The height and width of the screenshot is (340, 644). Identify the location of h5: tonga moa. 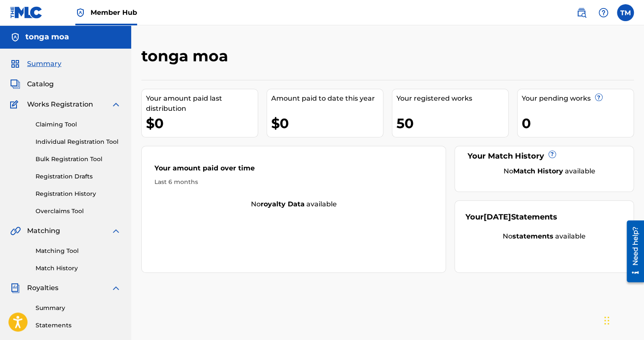
(47, 37).